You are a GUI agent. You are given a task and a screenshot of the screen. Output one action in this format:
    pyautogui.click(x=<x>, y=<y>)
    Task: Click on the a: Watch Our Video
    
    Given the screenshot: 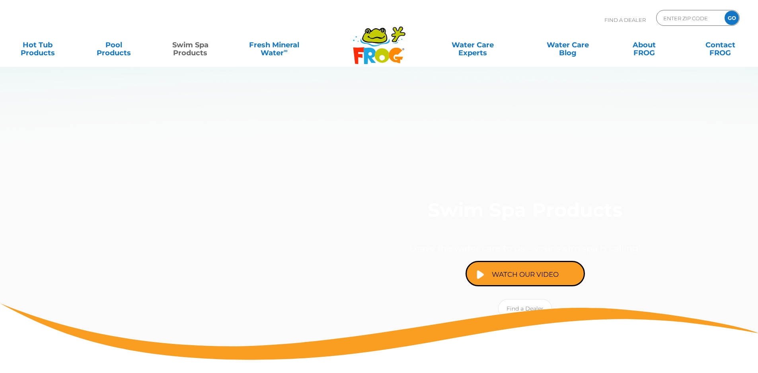 What is the action you would take?
    pyautogui.click(x=525, y=274)
    